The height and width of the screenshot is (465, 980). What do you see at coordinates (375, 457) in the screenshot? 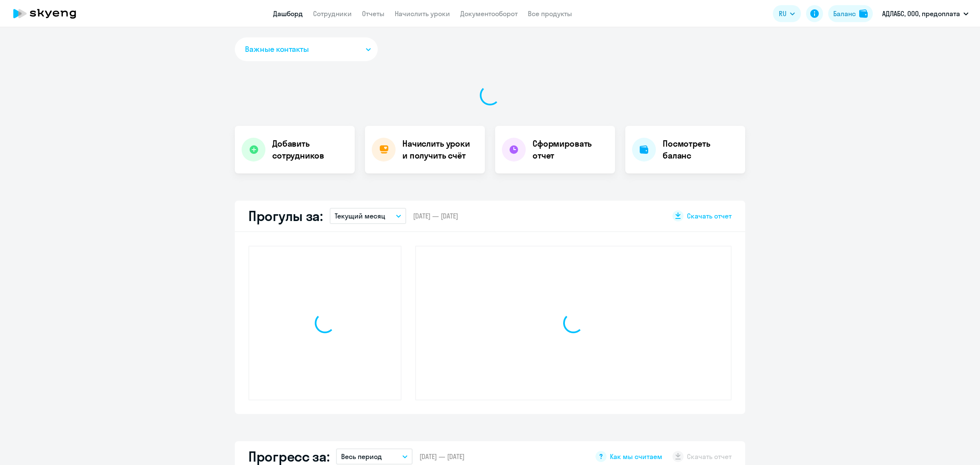
I see `button: Весь период` at bounding box center [375, 457].